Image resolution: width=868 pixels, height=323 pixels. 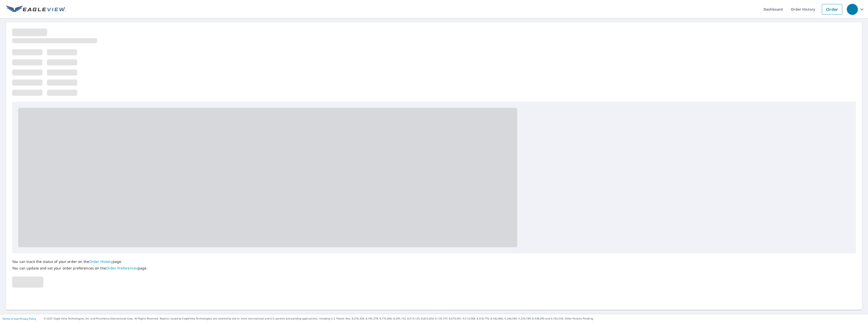 What do you see at coordinates (36, 9) in the screenshot?
I see `img: EV Logo` at bounding box center [36, 9].